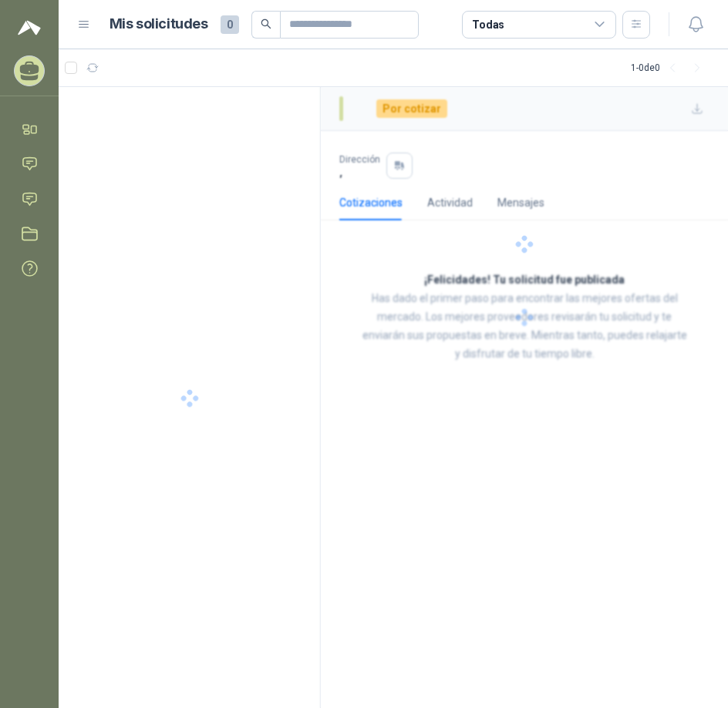 The width and height of the screenshot is (728, 708). I want to click on div: 1 - 0 de 0, so click(670, 68).